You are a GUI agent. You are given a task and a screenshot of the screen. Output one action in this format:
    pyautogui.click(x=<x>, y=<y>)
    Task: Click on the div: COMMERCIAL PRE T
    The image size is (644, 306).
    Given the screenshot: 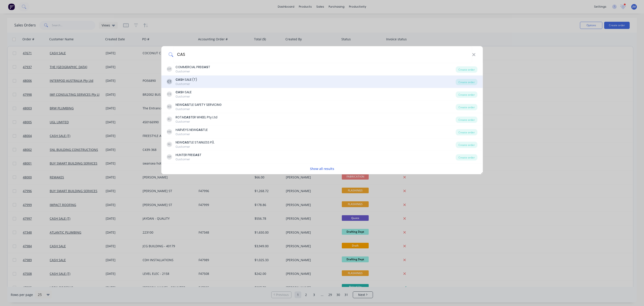 What is the action you would take?
    pyautogui.click(x=193, y=67)
    